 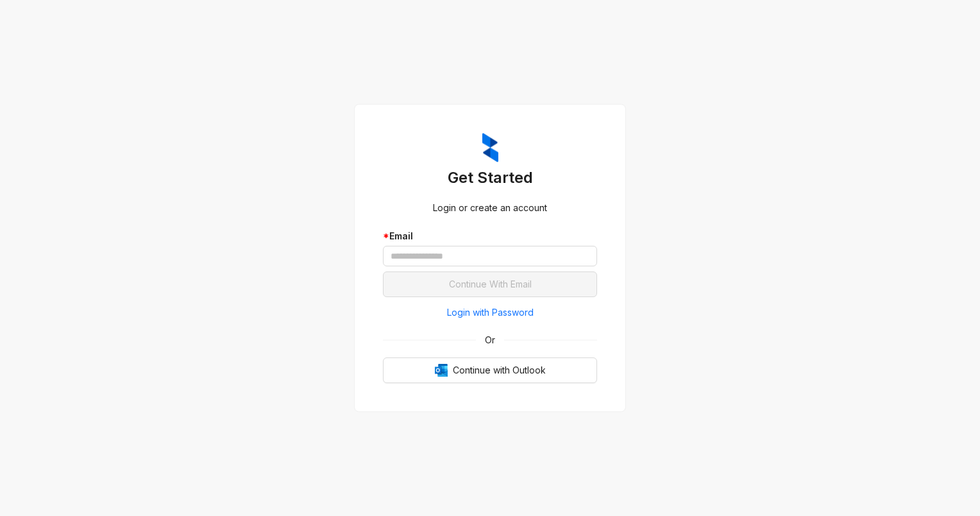 What do you see at coordinates (499, 370) in the screenshot?
I see `span: Continue with Outlook` at bounding box center [499, 370].